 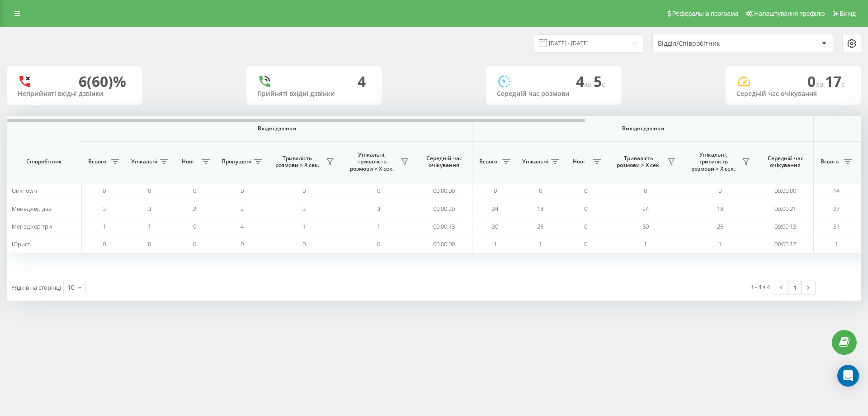 I want to click on span: Менеджер два, so click(x=32, y=209).